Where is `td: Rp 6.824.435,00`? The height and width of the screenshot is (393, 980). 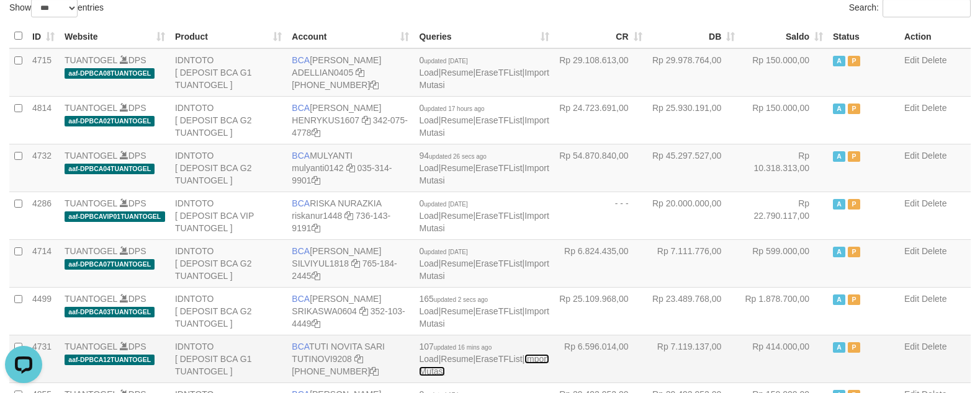
td: Rp 6.824.435,00 is located at coordinates (601, 263).